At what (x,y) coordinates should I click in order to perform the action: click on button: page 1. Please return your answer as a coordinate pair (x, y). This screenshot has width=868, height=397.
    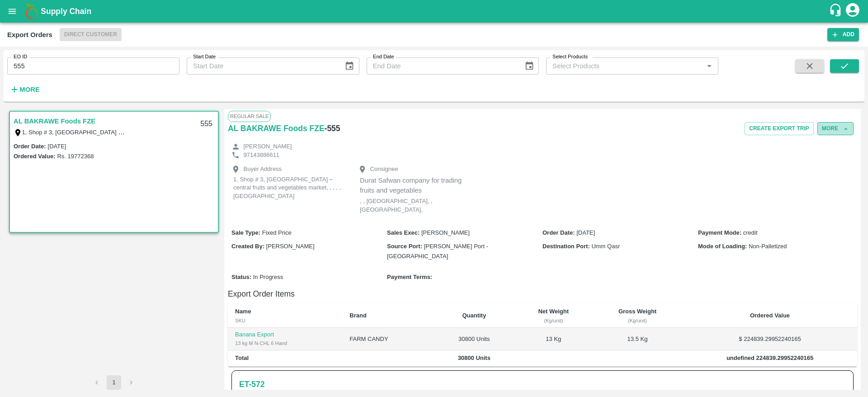
    Looking at the image, I should click on (114, 383).